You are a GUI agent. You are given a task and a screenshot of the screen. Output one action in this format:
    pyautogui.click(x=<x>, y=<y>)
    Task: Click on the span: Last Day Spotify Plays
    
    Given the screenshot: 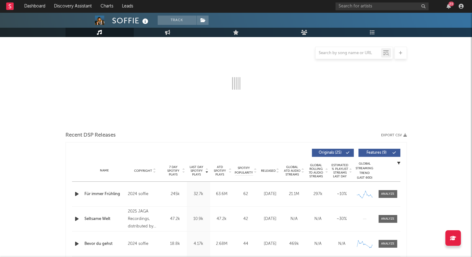 What is the action you would take?
    pyautogui.click(x=197, y=171)
    